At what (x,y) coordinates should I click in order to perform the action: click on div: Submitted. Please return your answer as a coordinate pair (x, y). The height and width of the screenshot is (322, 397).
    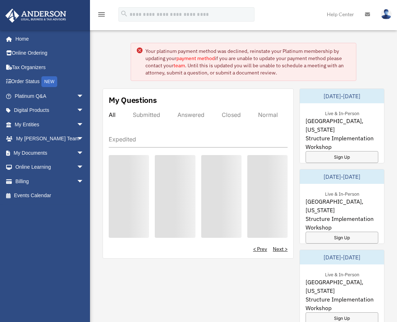
    Looking at the image, I should click on (146, 115).